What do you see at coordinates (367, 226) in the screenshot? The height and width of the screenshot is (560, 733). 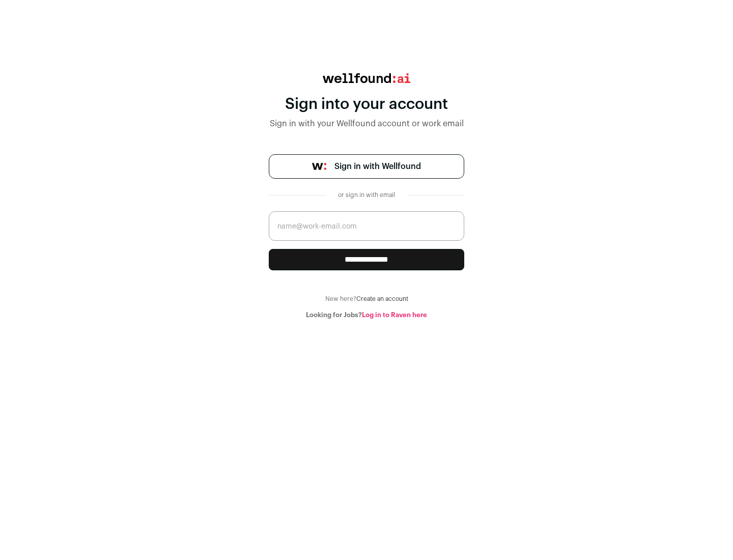 I see `input: name@work-email.com` at bounding box center [367, 226].